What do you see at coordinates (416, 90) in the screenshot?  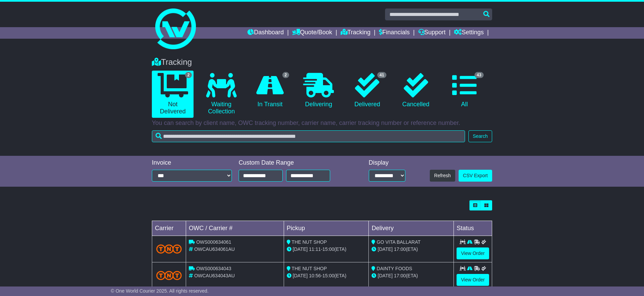 I see `a: Cancelled` at bounding box center [416, 90].